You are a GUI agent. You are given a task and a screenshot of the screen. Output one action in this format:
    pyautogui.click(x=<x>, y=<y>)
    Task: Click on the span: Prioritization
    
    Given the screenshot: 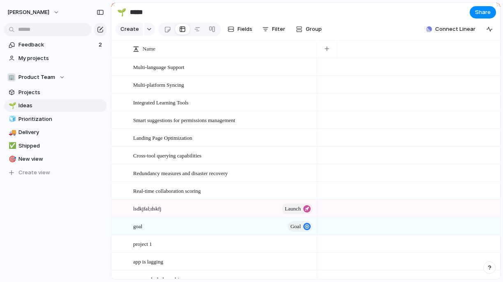 What is the action you would take?
    pyautogui.click(x=61, y=119)
    